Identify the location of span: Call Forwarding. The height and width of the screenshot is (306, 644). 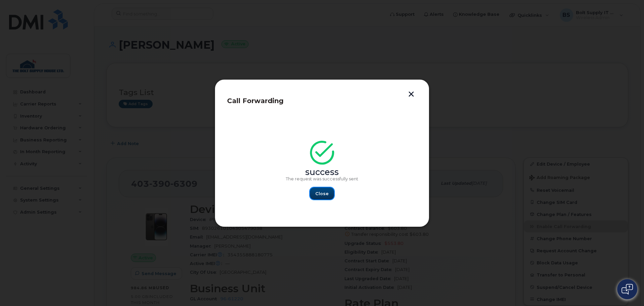
(255, 101).